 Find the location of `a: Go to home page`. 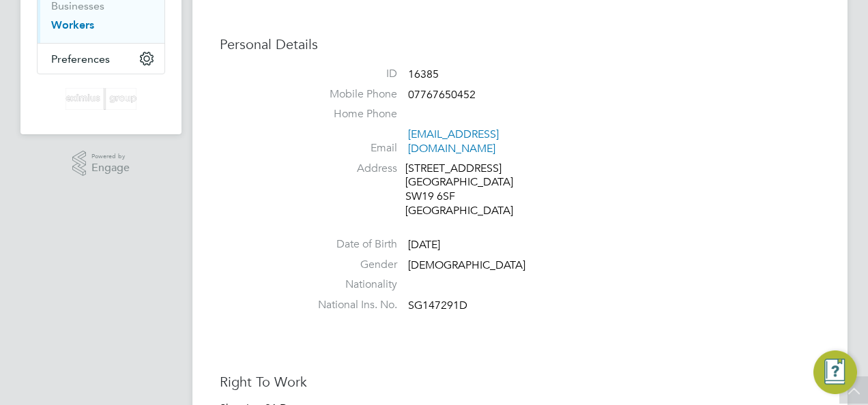

a: Go to home page is located at coordinates (101, 99).